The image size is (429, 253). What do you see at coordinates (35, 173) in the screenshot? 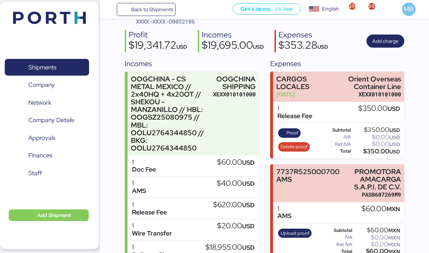
I see `span: Staff` at bounding box center [35, 173].